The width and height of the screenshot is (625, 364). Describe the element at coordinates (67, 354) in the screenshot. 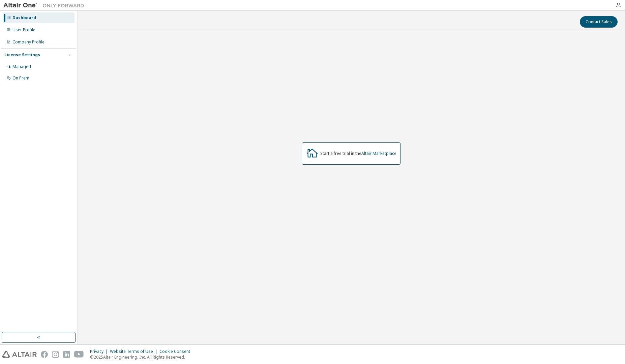

I see `img: linkedin.svg` at that location.